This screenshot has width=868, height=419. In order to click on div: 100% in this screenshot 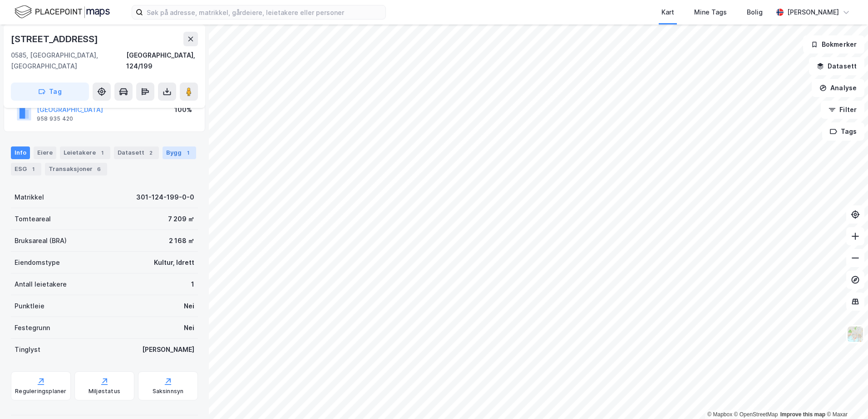, I will do `click(183, 109)`.